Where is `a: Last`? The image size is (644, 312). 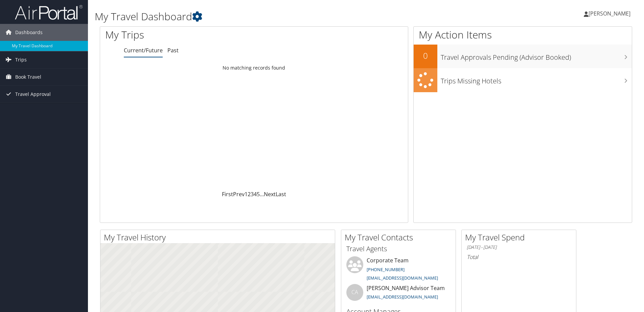 a: Last is located at coordinates (280, 194).